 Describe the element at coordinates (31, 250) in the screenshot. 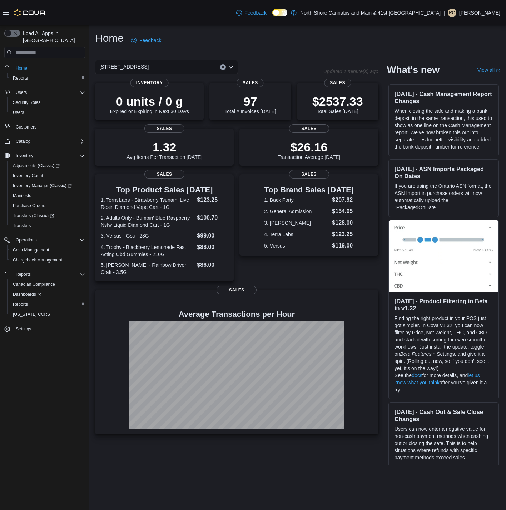

I see `span: Cash Management` at that location.